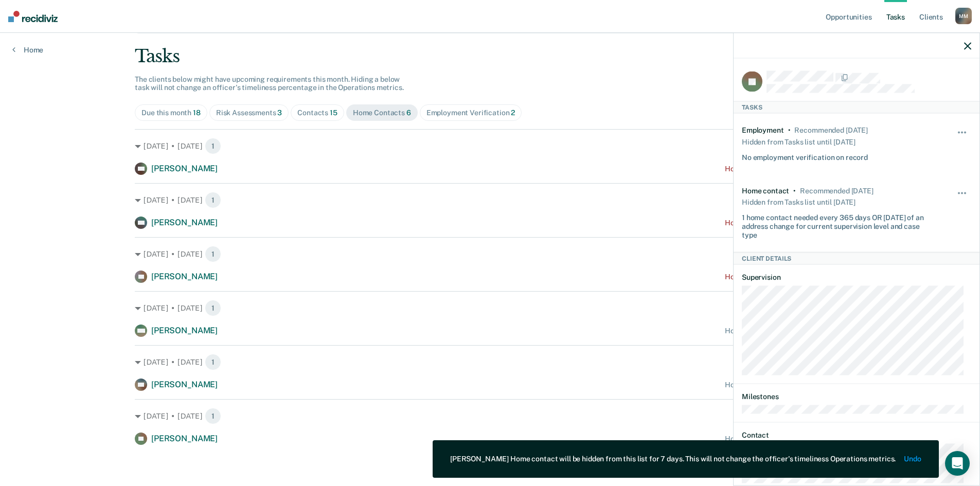 This screenshot has width=980, height=486. What do you see at coordinates (913, 459) in the screenshot?
I see `button: Undo` at bounding box center [913, 459].